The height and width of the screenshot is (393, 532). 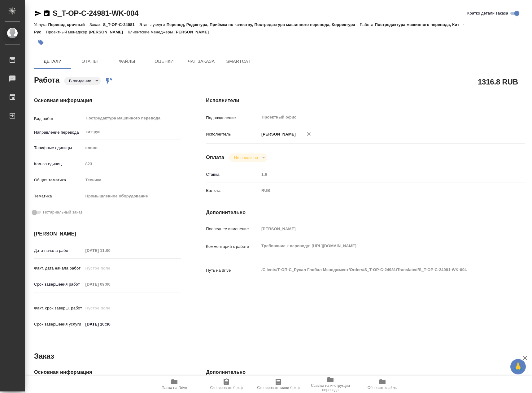 What do you see at coordinates (69, 24) in the screenshot?
I see `p: Перевод срочный` at bounding box center [69, 24].